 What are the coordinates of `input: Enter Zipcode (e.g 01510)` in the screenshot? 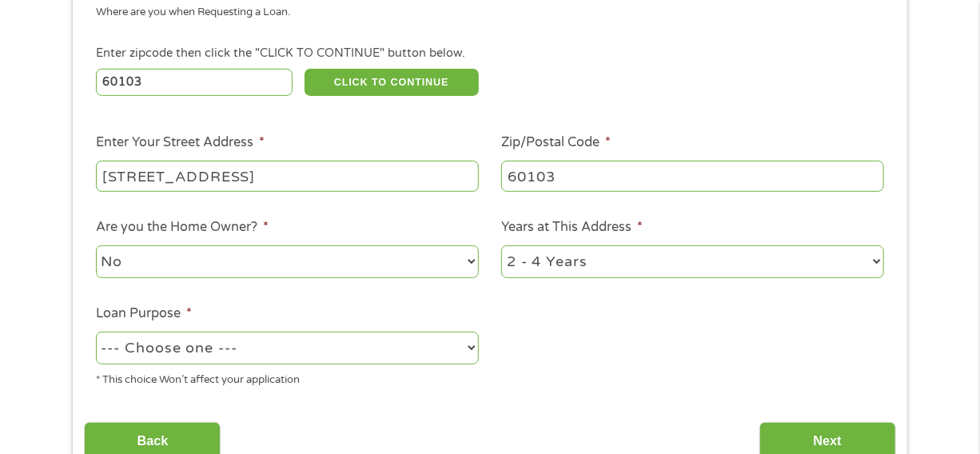 It's located at (194, 83).